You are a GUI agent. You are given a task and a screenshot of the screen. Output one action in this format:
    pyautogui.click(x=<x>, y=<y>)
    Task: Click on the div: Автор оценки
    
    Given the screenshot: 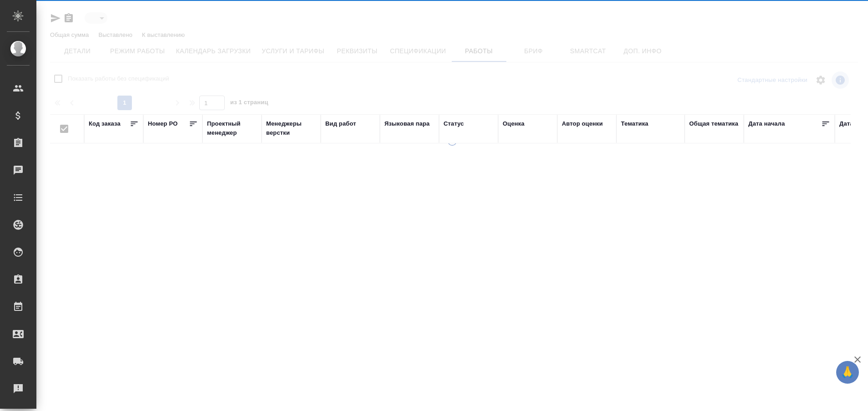 What is the action you would take?
    pyautogui.click(x=582, y=124)
    